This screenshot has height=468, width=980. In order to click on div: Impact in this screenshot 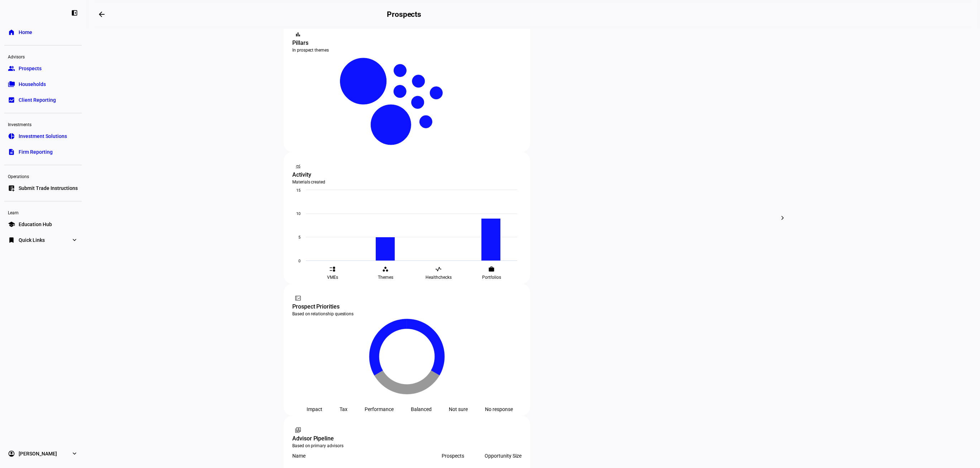, I will do `click(315, 410)`.